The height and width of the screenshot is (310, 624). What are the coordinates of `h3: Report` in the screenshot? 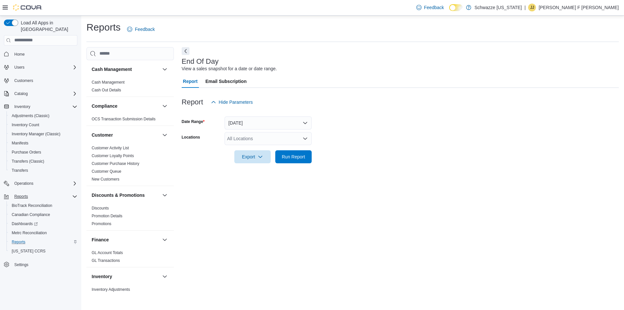 It's located at (192, 102).